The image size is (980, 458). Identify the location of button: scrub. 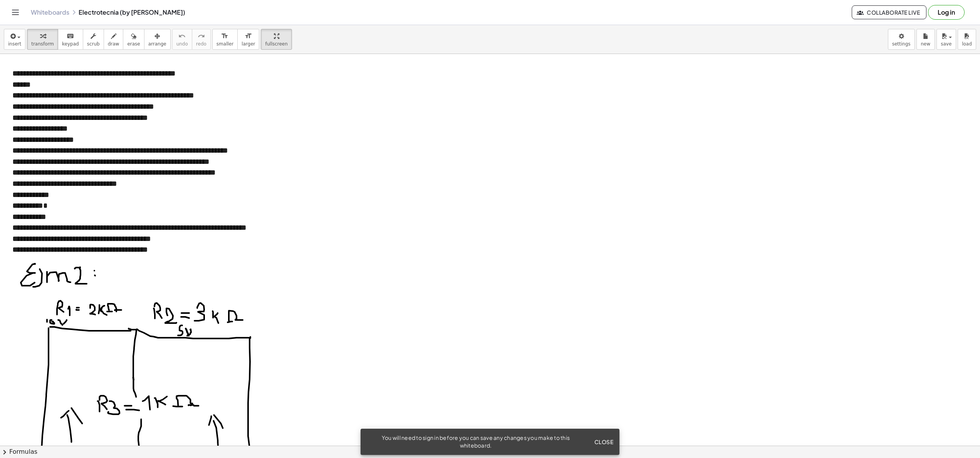
(94, 39).